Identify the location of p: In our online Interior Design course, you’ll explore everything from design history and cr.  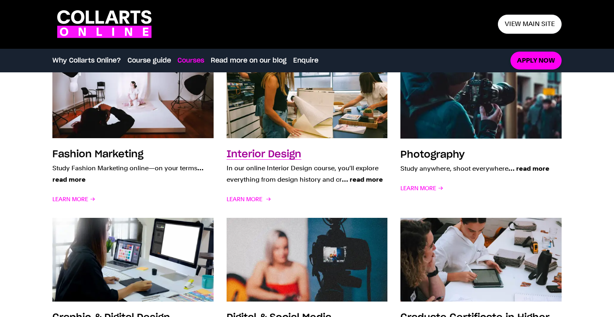
(307, 174).